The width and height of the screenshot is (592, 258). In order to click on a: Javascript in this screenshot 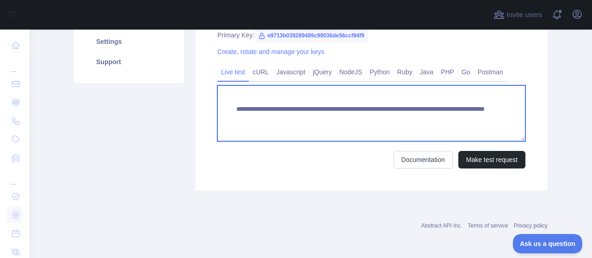, I will do `click(290, 72)`.